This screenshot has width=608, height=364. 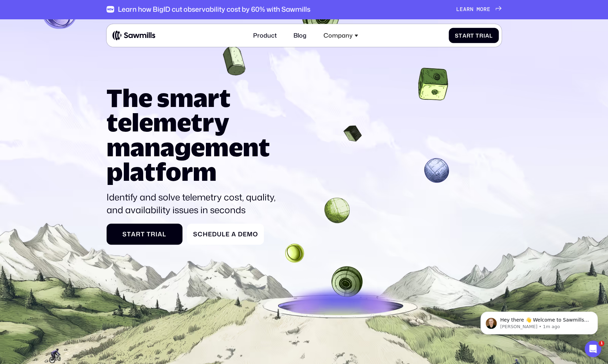 What do you see at coordinates (69, 26) in the screenshot?
I see `div: message notification from Winston, 1m ago. Hey there 👋 Welcome to Sawmills. The smart telemetry m...` at bounding box center [69, 26].